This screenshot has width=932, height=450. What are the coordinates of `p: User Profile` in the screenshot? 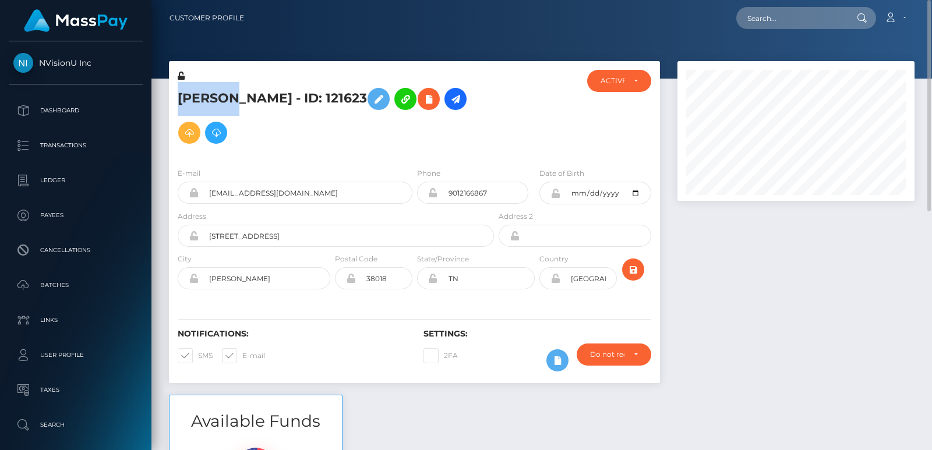 It's located at (76, 355).